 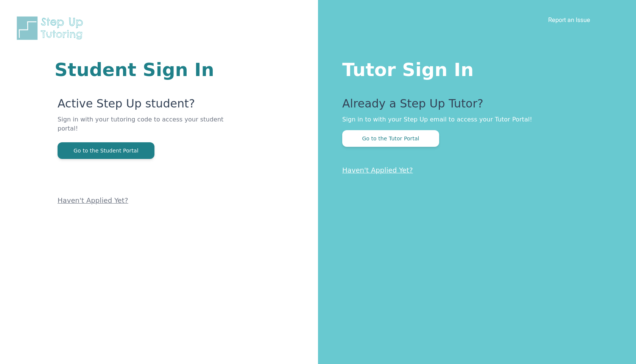 I want to click on p: Sign in to with your Step Up email to access your Tutor Portal!, so click(x=474, y=120).